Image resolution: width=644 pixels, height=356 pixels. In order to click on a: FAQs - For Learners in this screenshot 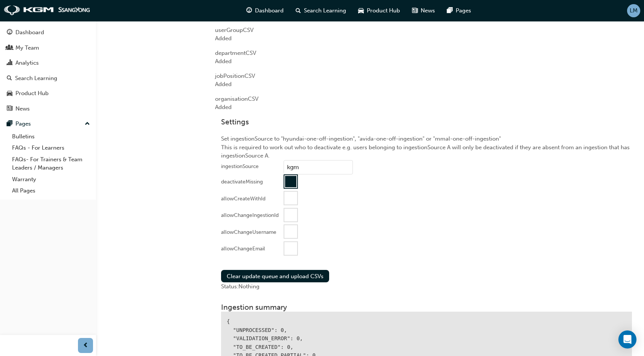, I will do `click(51, 148)`.